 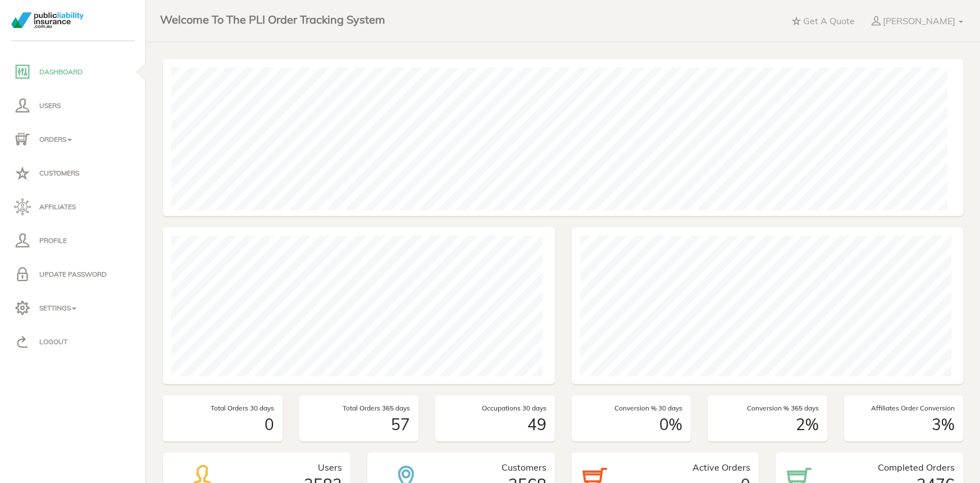 What do you see at coordinates (767, 408) in the screenshot?
I see `p: Conversion % 365 days` at bounding box center [767, 408].